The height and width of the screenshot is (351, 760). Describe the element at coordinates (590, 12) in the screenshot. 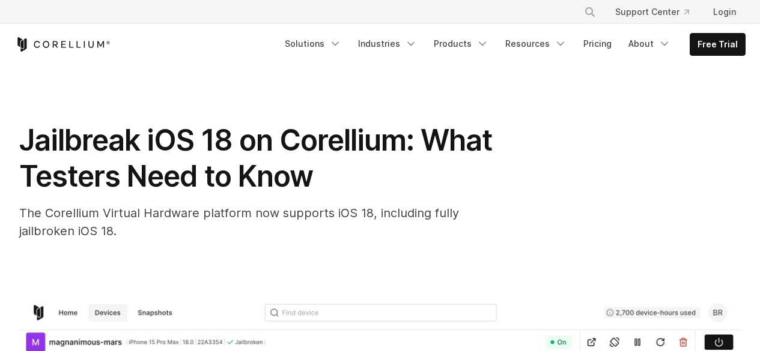

I see `button: Search` at that location.